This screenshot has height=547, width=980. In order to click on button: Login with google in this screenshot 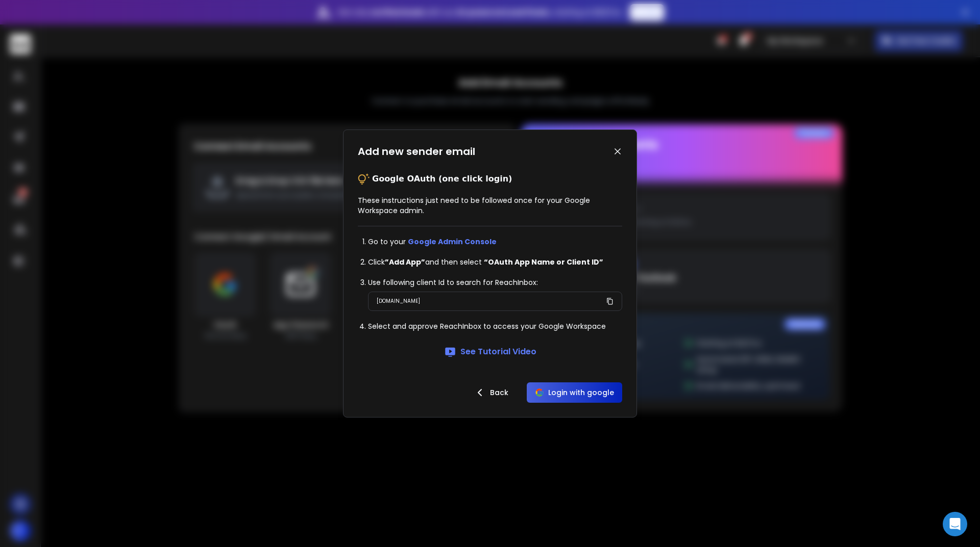, I will do `click(574, 393)`.